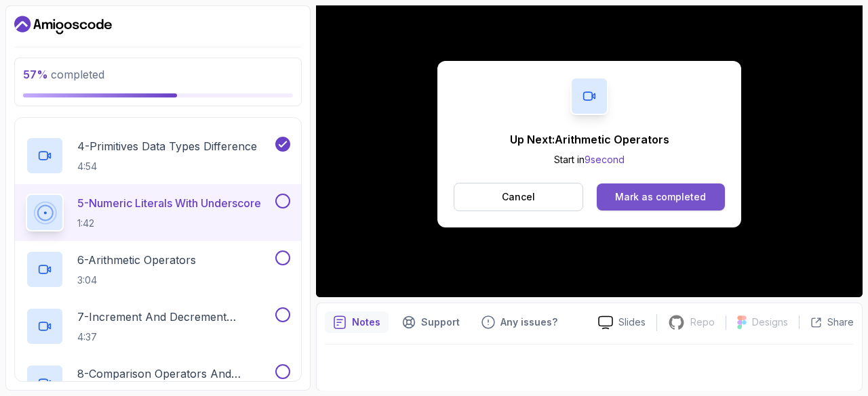 This screenshot has width=868, height=396. What do you see at coordinates (158, 326) in the screenshot?
I see `button: 7-Increment And Decrement Operators4:37` at bounding box center [158, 326].